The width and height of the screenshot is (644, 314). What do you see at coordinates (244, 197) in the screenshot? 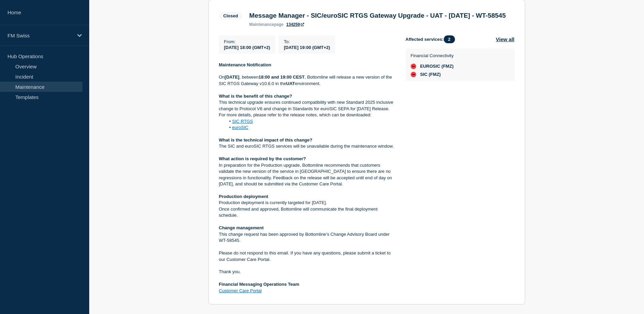
I see `strong: Production deployment` at bounding box center [244, 197].